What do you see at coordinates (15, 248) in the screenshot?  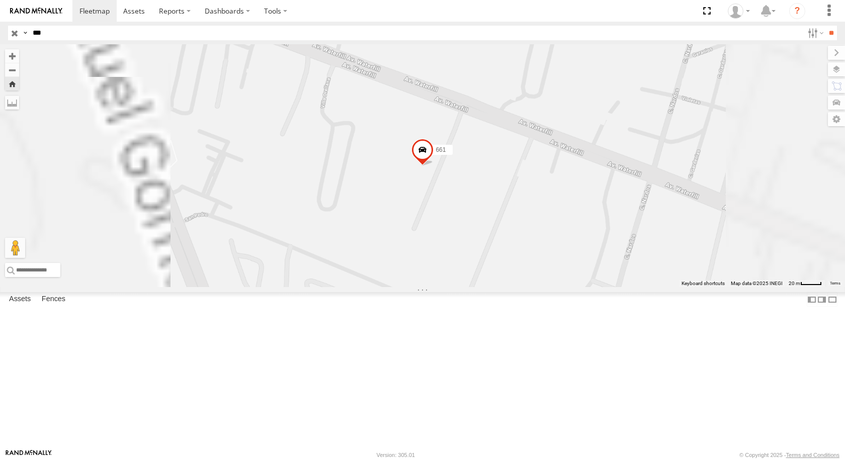 I see `button: Drag Pegman onto the map to open Street View` at bounding box center [15, 248].